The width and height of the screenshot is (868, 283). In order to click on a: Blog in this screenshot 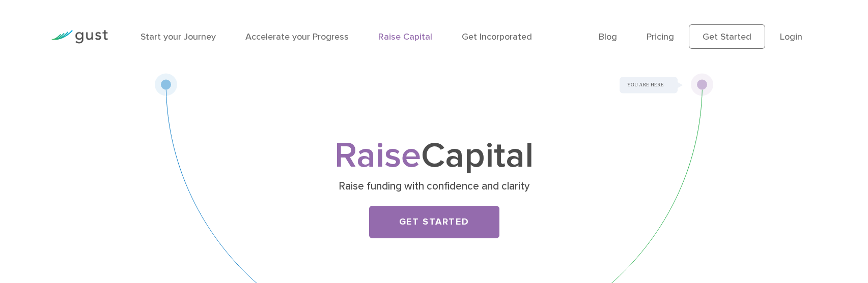, I will do `click(608, 36)`.